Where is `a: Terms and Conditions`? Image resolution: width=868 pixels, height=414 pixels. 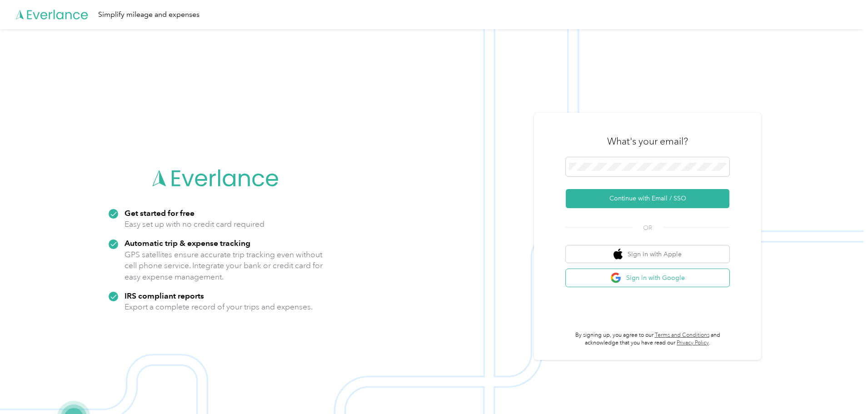
a: Terms and Conditions is located at coordinates (682, 335).